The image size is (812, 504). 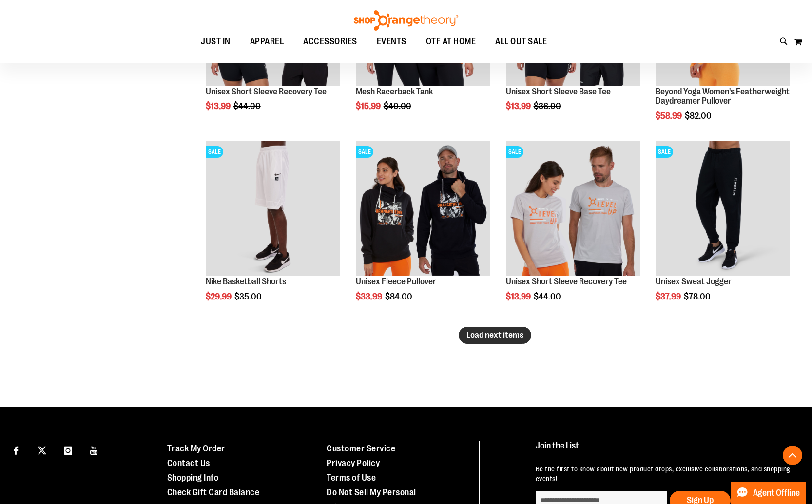 I want to click on span: ACCESSORIES, so click(x=330, y=42).